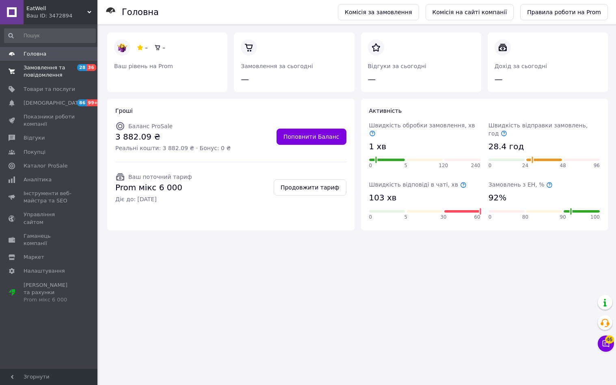 This screenshot has width=616, height=385. I want to click on span: 28, so click(82, 67).